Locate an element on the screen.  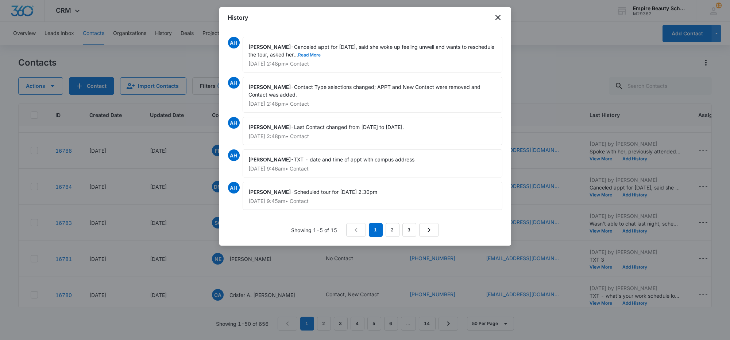
button: Read More is located at coordinates (310, 55).